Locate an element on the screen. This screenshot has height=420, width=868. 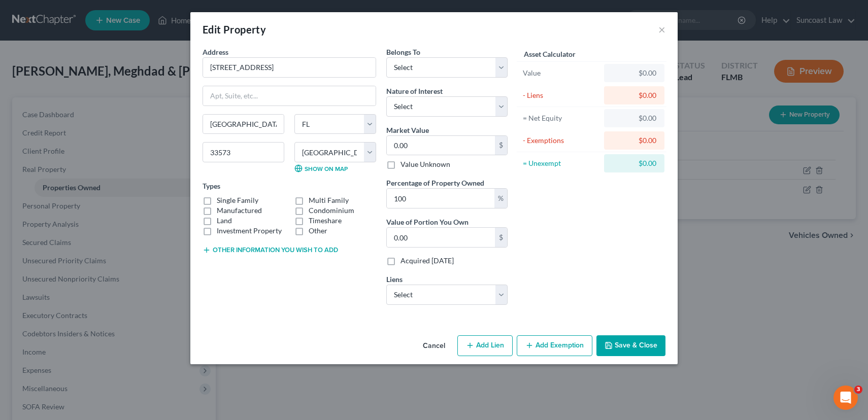
label: Manufactured is located at coordinates (239, 210).